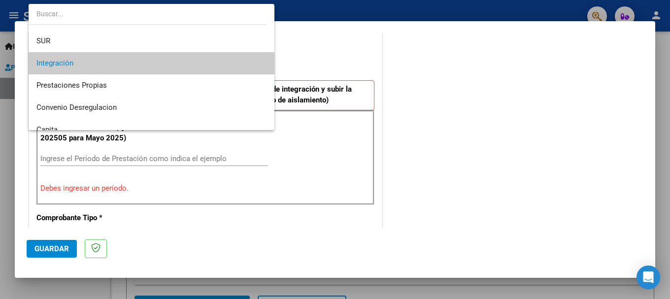 This screenshot has height=299, width=670. I want to click on span: Integración, so click(55, 63).